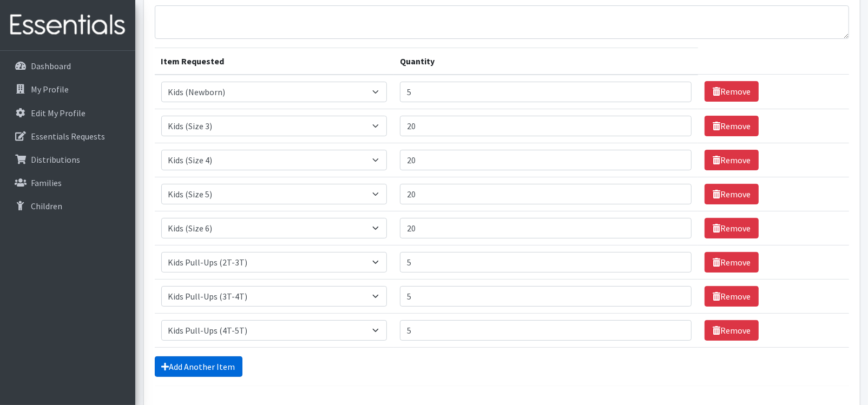 This screenshot has height=405, width=868. What do you see at coordinates (68, 66) in the screenshot?
I see `a: Dashboard` at bounding box center [68, 66].